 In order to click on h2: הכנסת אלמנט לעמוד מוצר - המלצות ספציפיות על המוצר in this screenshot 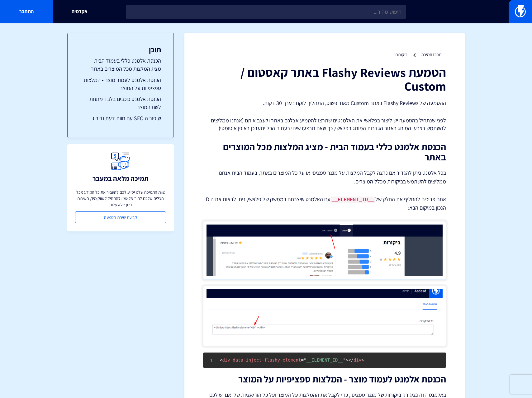, I will do `click(325, 379)`.